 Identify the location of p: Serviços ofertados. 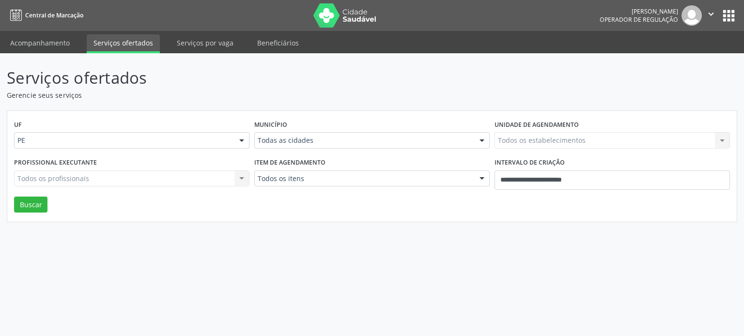
(262, 78).